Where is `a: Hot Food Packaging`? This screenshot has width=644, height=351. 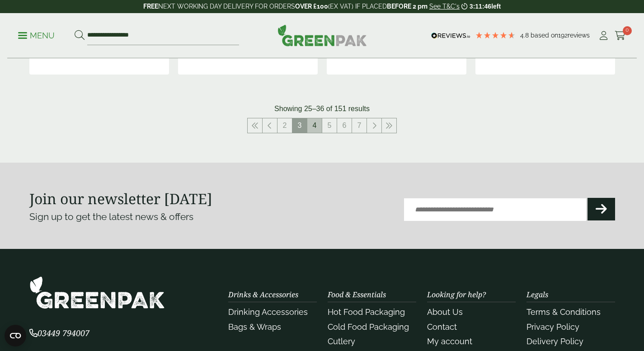
a: Hot Food Packaging is located at coordinates (366, 312).